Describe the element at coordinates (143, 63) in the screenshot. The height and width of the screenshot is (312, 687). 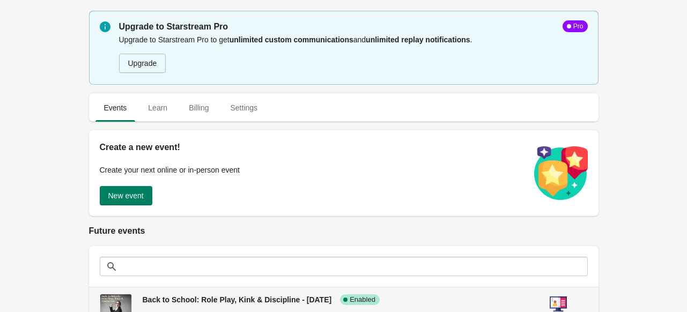
I see `button: Upgrade` at that location.